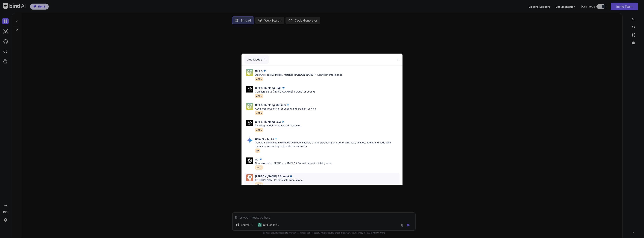 The height and width of the screenshot is (238, 644). Describe the element at coordinates (258, 150) in the screenshot. I see `span: 1M` at that location.